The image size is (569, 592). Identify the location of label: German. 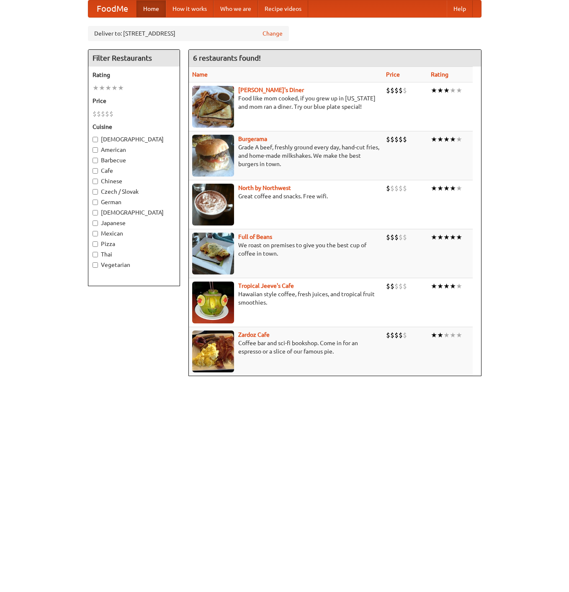
(134, 202).